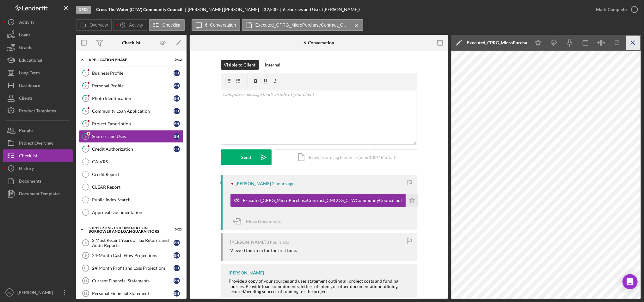 This screenshot has width=644, height=302. Describe the element at coordinates (133, 268) in the screenshot. I see `div: 24-Month Profit and Loss Projections` at that location.